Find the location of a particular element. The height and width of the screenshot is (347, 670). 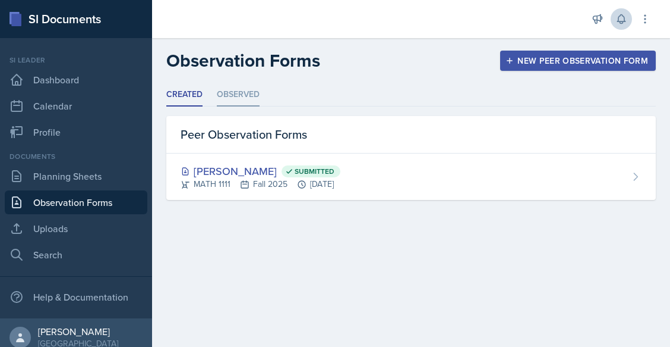

li: Created is located at coordinates (184, 95).